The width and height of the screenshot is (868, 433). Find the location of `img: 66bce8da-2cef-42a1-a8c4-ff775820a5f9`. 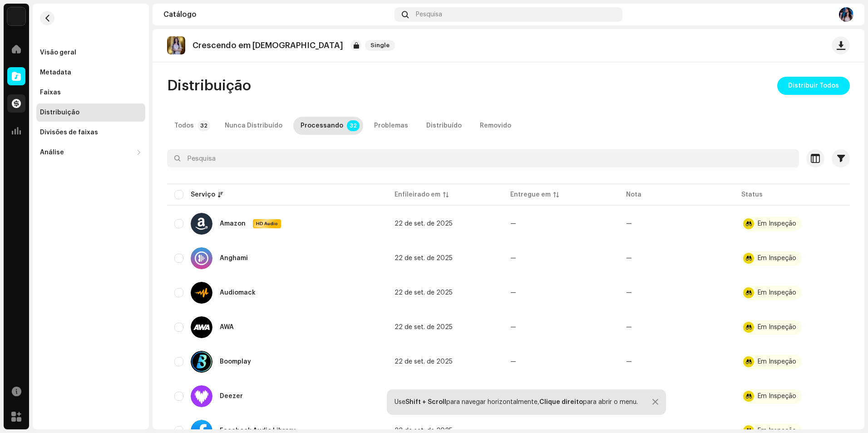

img: 66bce8da-2cef-42a1-a8c4-ff775820a5f9 is located at coordinates (16, 16).